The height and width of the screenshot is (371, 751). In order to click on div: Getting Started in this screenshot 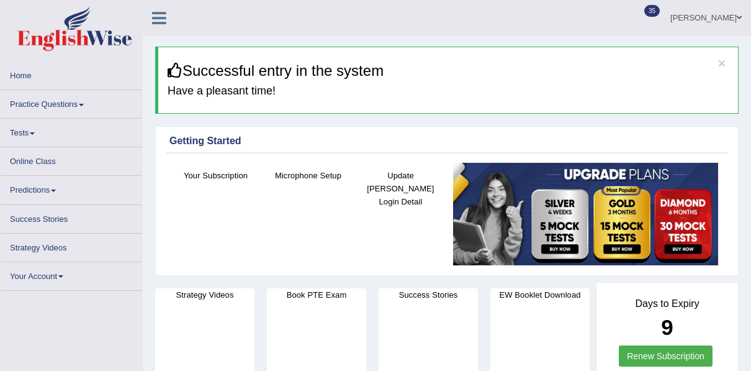, I will do `click(447, 141)`.